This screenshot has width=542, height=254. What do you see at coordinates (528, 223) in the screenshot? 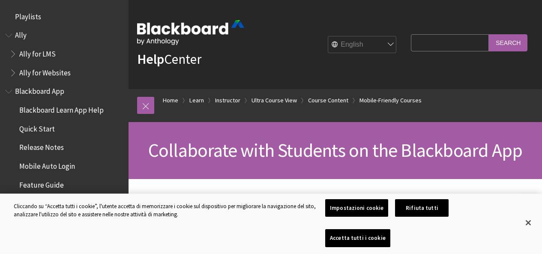
I see `button: Chiudi` at bounding box center [528, 223].